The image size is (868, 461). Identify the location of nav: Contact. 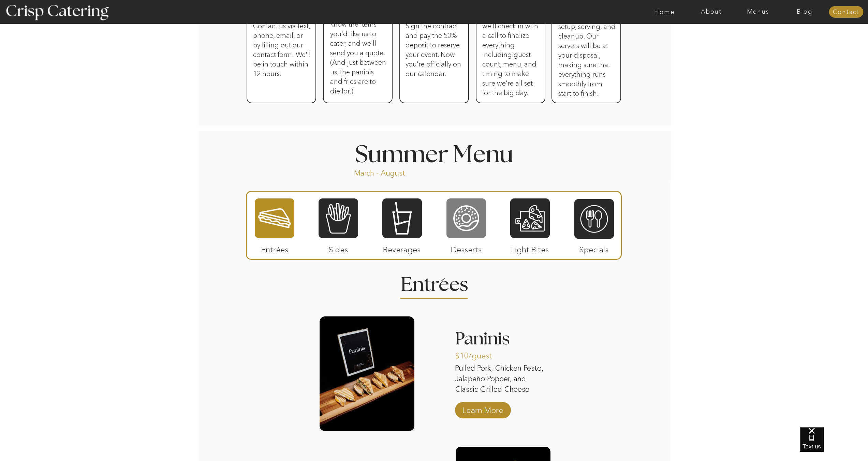
(845, 12).